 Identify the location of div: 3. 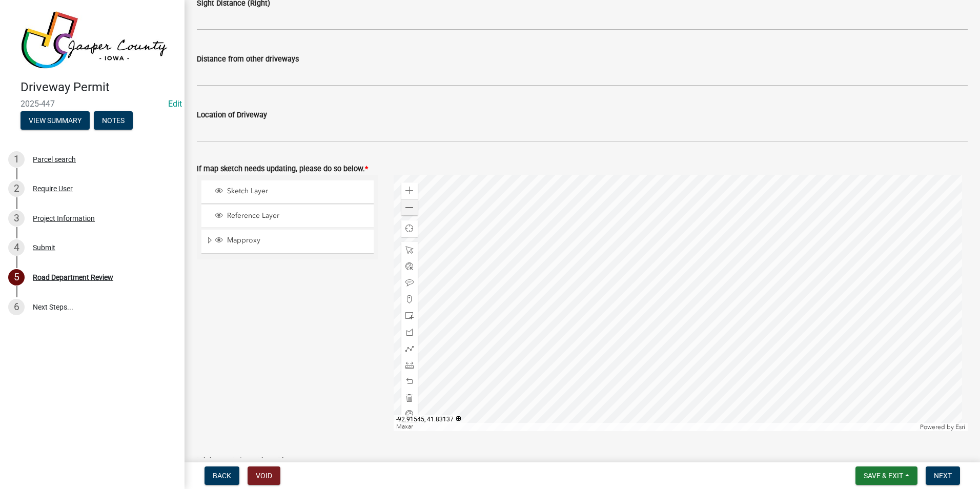
(16, 218).